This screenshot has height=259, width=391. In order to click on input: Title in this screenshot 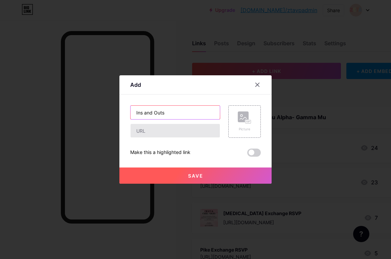, I will do `click(175, 113)`.